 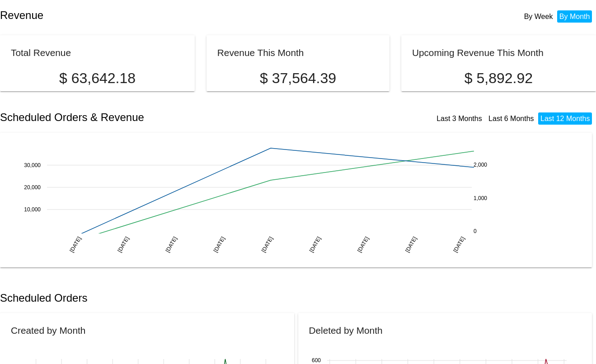 What do you see at coordinates (480, 165) in the screenshot?
I see `text: 2,000` at bounding box center [480, 165].